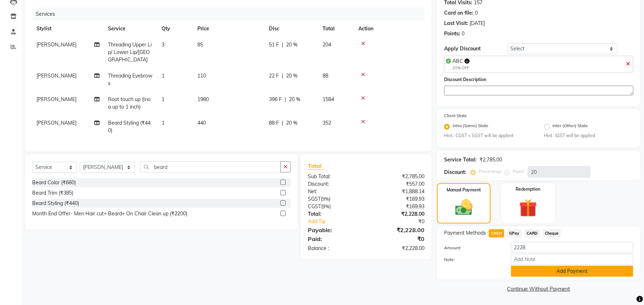 This screenshot has width=644, height=305. Describe the element at coordinates (175, 28) in the screenshot. I see `th: Qty` at that location.